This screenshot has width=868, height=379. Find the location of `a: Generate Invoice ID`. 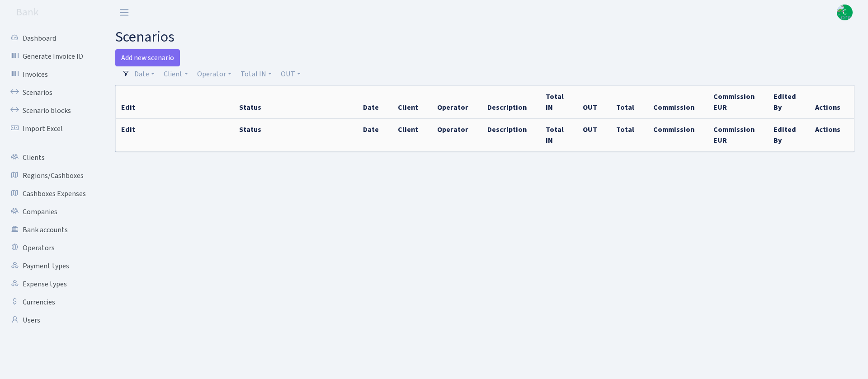

a: Generate Invoice ID is located at coordinates (49, 57).